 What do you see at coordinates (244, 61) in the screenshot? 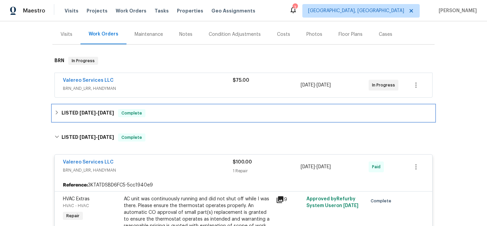
I see `div: BRN In Progress` at bounding box center [244, 61].